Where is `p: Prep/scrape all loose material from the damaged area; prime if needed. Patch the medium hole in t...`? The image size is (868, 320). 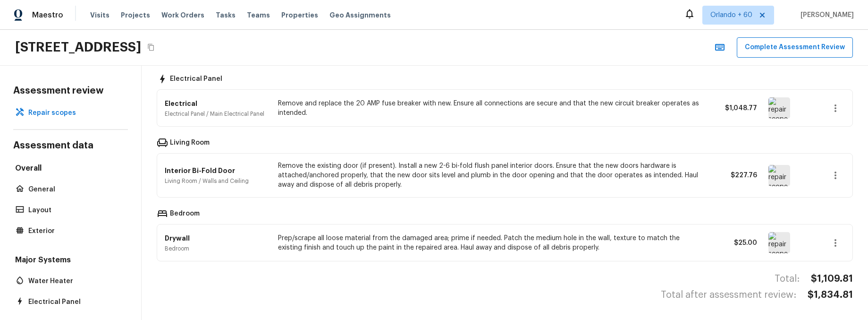 p: Prep/scrape all loose material from the damaged area; prime if needed. Patch the medium hole in t... is located at coordinates (490, 243).